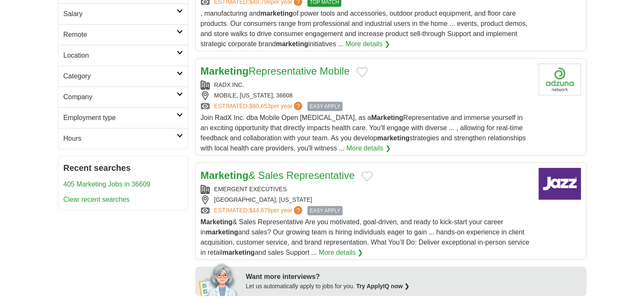  Describe the element at coordinates (260, 210) in the screenshot. I see `span: $44,679` at that location.